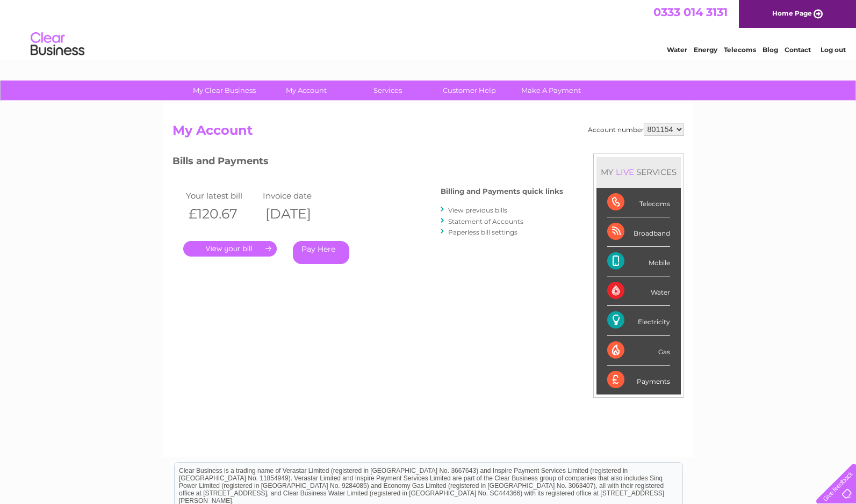 This screenshot has width=856, height=504. What do you see at coordinates (740, 49) in the screenshot?
I see `a: Telecoms` at bounding box center [740, 49].